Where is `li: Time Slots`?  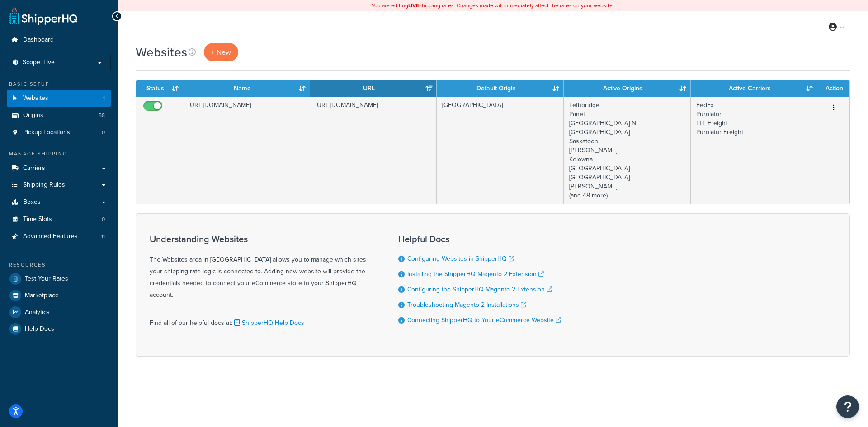
li: Time Slots is located at coordinates (59, 219).